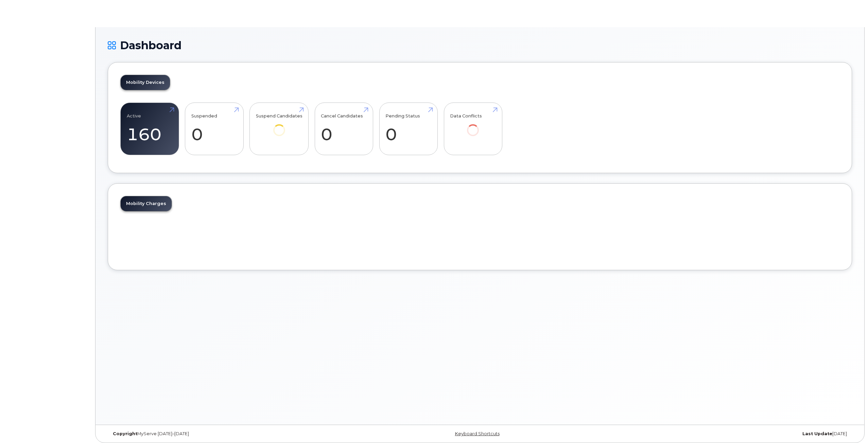 The image size is (868, 443). I want to click on strong: Last Update, so click(817, 434).